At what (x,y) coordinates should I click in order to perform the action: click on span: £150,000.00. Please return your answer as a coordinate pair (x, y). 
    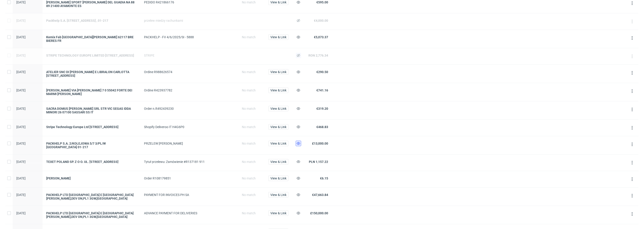
    Looking at the image, I should click on (319, 213).